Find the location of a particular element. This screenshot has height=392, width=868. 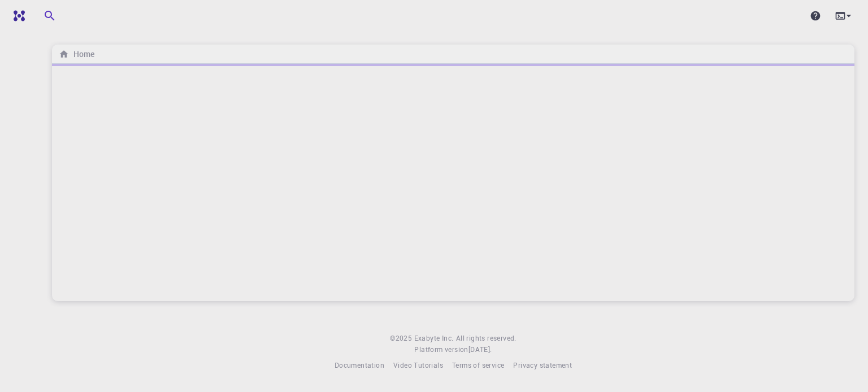

span: Privacy statement is located at coordinates (542, 365).